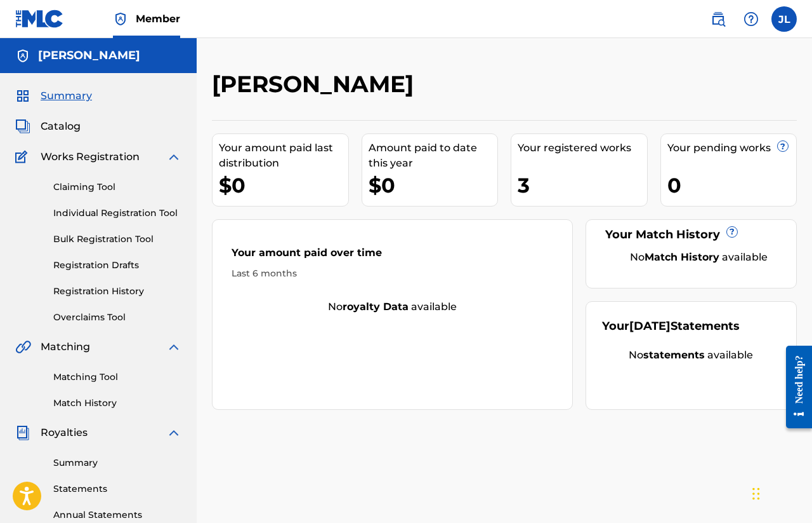 This screenshot has width=812, height=523. I want to click on div: Your Match History, so click(691, 234).